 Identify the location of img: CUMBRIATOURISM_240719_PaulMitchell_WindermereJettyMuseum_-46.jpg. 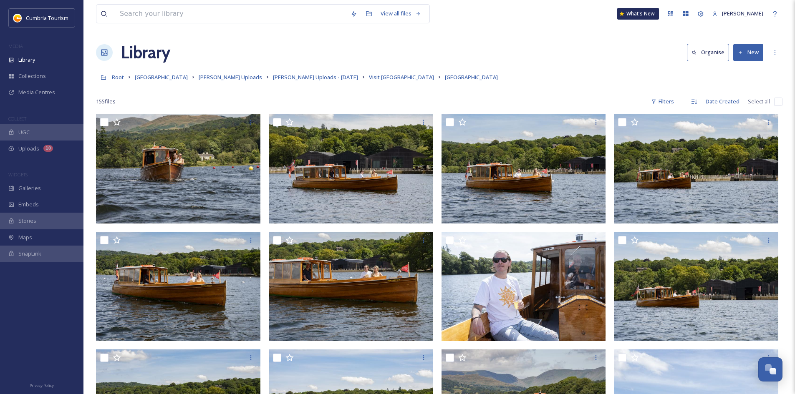
(524, 169).